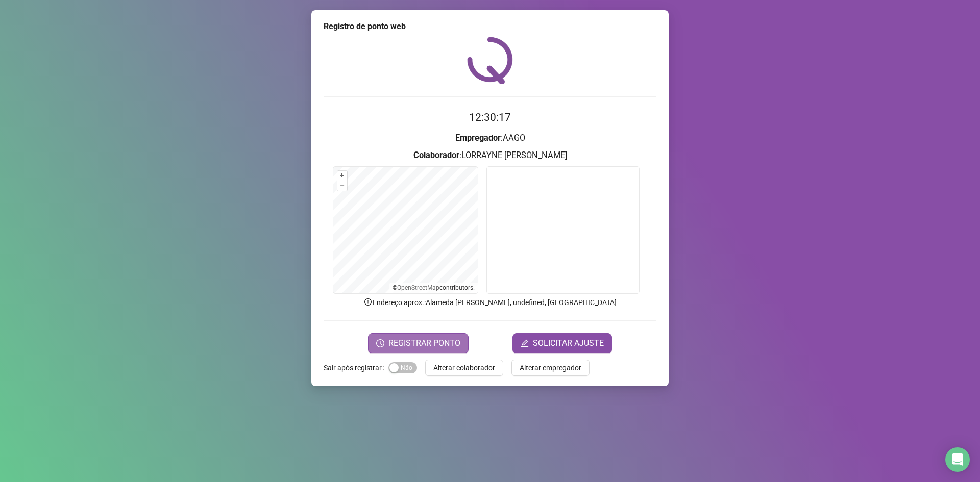 Image resolution: width=980 pixels, height=482 pixels. I want to click on button: REGISTRAR PONTO, so click(418, 344).